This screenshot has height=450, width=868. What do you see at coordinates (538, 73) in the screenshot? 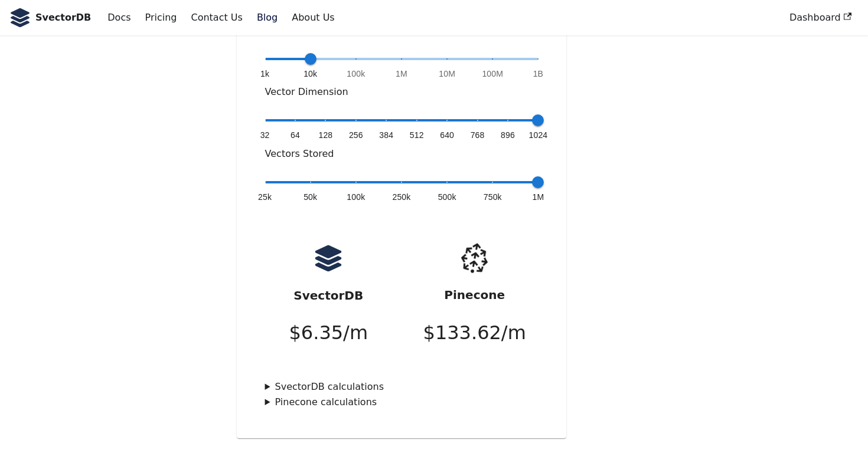
I see `span: 1B` at bounding box center [538, 73].